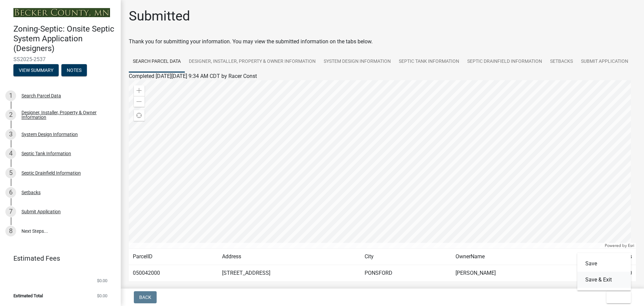  I want to click on wm-modal-confirm: Summary, so click(36, 71).